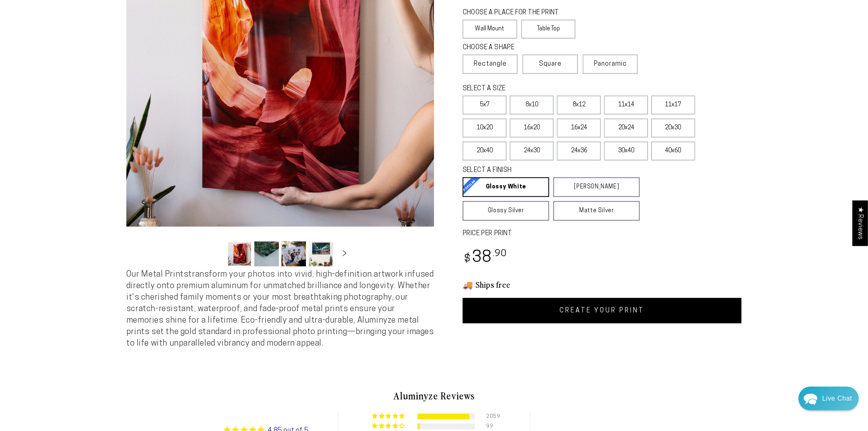 The image size is (868, 431). Describe the element at coordinates (490, 29) in the screenshot. I see `label: Wall Mount` at that location.